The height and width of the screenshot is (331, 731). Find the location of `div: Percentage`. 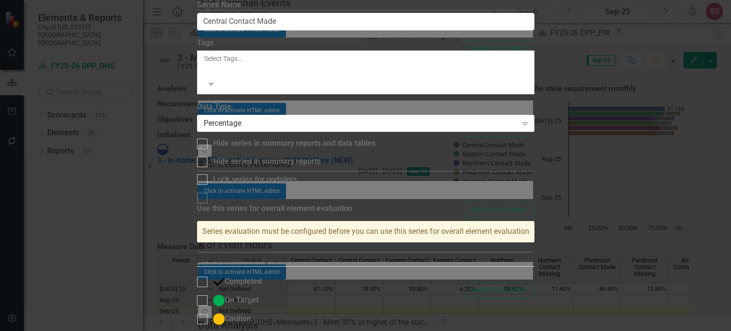

div: Percentage is located at coordinates (361, 123).